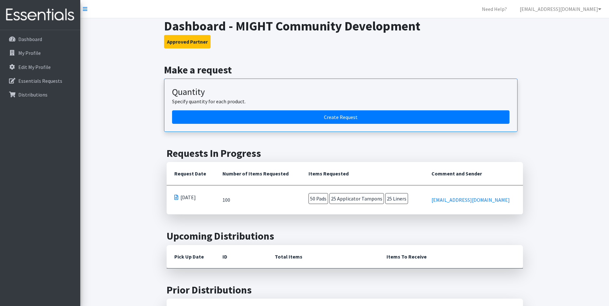 The width and height of the screenshot is (609, 306). What do you see at coordinates (357, 199) in the screenshot?
I see `span: 25 Applicator Tampons` at bounding box center [357, 199].